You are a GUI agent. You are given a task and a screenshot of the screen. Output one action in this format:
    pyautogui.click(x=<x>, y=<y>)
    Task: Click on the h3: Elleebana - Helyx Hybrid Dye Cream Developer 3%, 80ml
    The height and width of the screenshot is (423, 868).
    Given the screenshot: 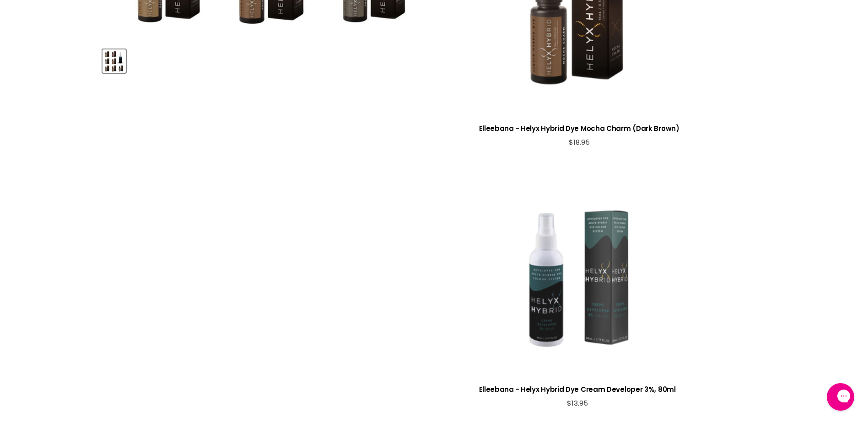 What is the action you would take?
    pyautogui.click(x=577, y=389)
    